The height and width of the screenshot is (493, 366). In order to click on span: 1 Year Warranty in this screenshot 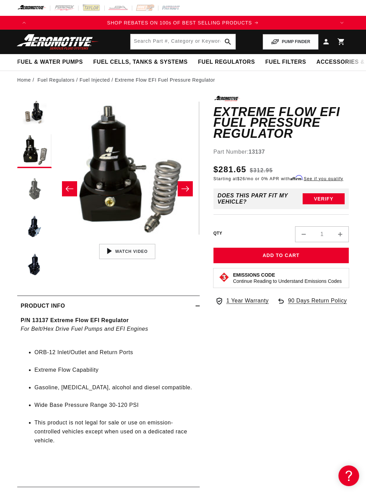, I will do `click(247, 301)`.